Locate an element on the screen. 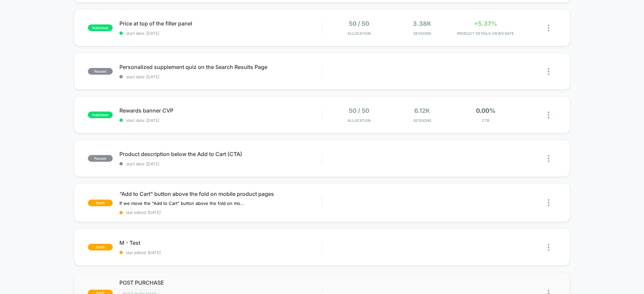  span: POST PURCHASE is located at coordinates (220, 283).